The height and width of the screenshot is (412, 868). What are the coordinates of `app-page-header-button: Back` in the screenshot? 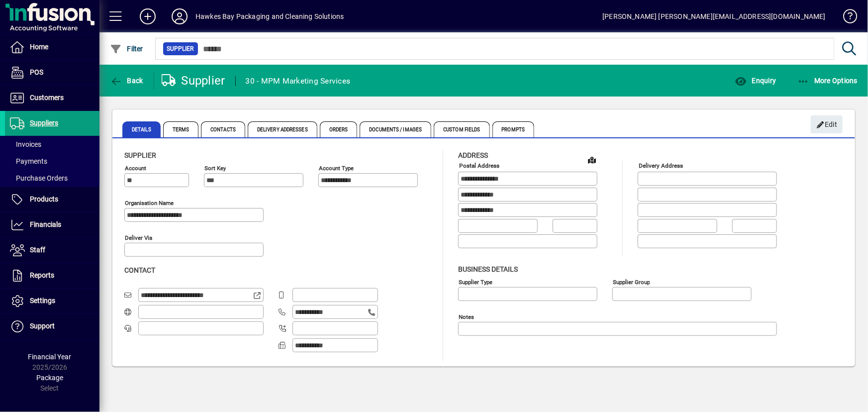 It's located at (127, 81).